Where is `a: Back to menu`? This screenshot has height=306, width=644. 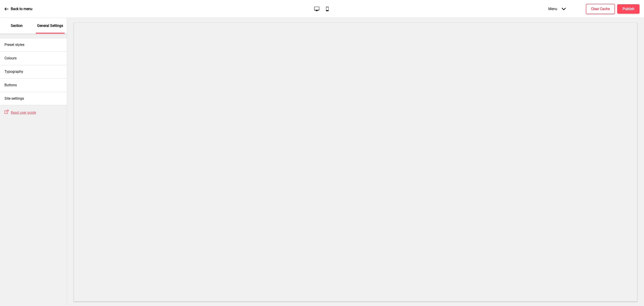
a: Back to menu is located at coordinates (18, 9).